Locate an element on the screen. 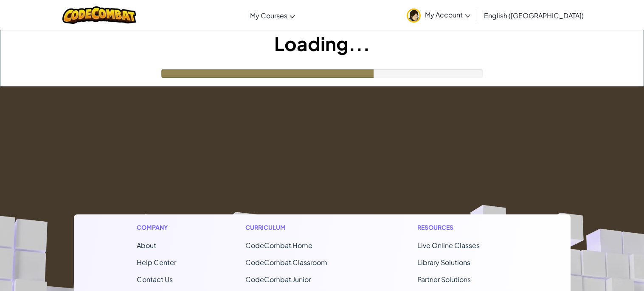  span: My Courses is located at coordinates (269, 16).